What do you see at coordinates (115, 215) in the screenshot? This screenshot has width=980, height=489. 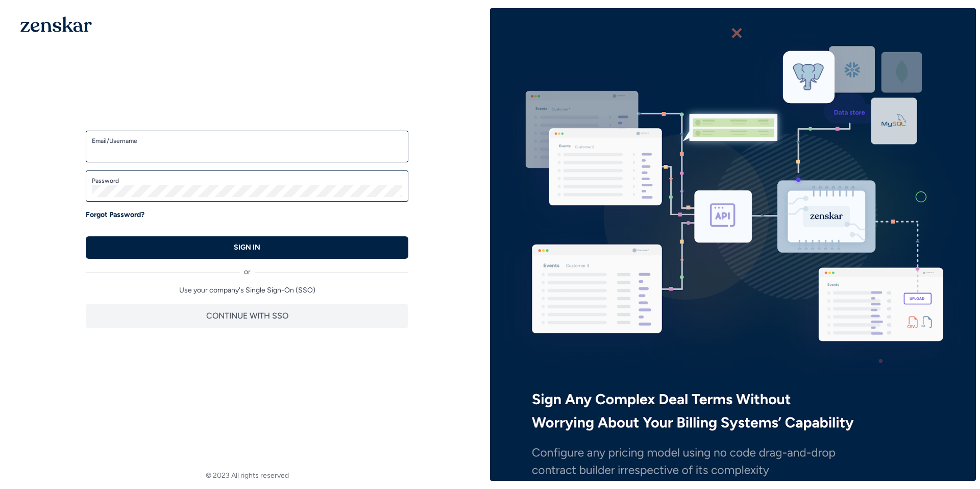 I see `a: Forgot Password?` at bounding box center [115, 215].